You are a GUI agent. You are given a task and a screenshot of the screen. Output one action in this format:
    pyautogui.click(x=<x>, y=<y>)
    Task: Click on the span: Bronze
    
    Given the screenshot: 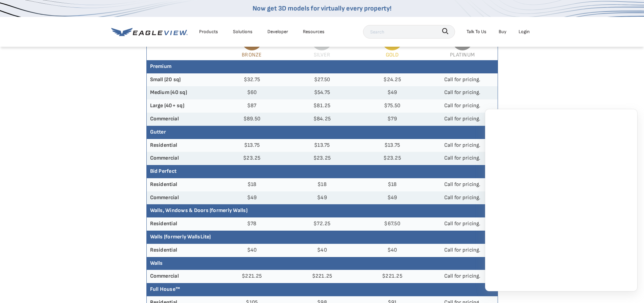 What is the action you would take?
    pyautogui.click(x=251, y=55)
    